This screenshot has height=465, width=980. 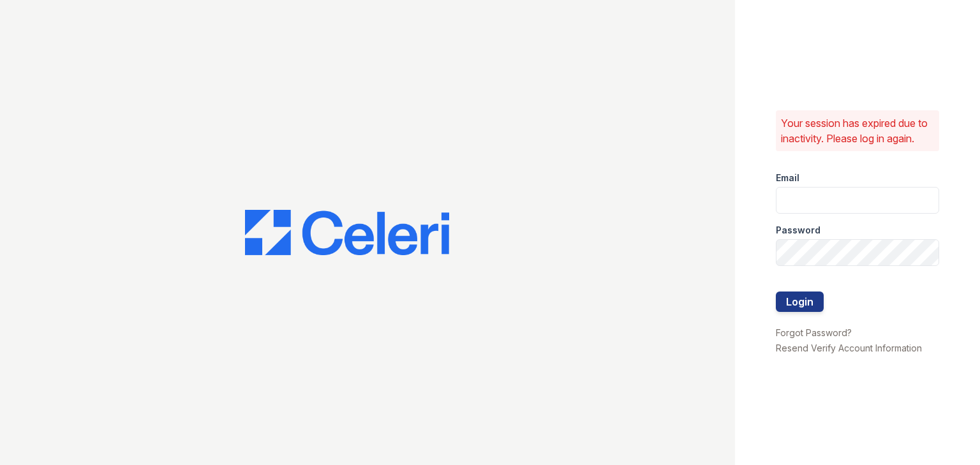 What do you see at coordinates (849, 348) in the screenshot?
I see `a: Resend Verify Account Information` at bounding box center [849, 348].